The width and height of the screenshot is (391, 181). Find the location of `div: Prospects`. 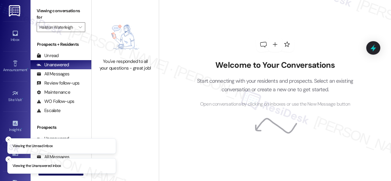

div: Prospects is located at coordinates (61, 127).